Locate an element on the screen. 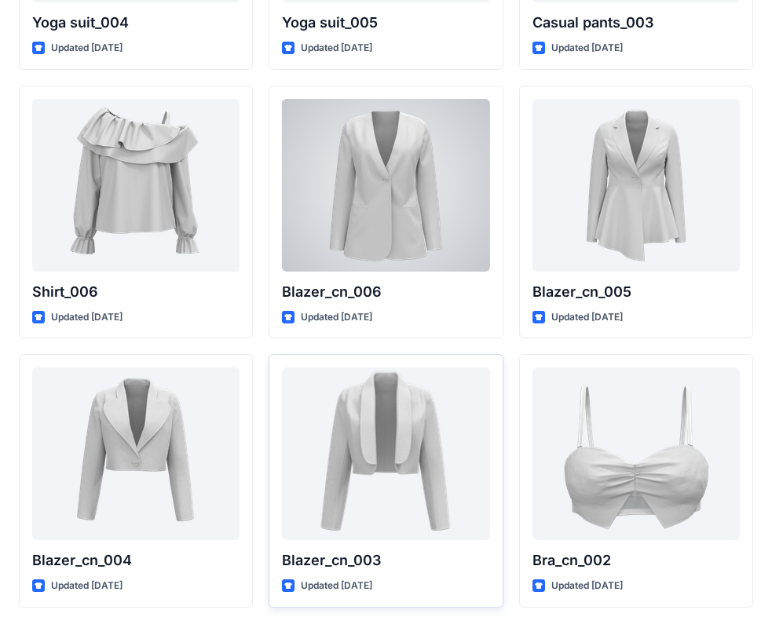 The width and height of the screenshot is (772, 628). p: Bra_cn_002 is located at coordinates (636, 560).